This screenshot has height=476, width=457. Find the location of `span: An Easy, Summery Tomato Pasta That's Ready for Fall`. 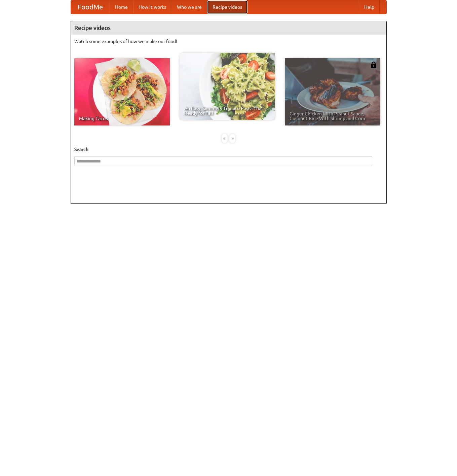

span: An Easy, Summery Tomato Pasta That's Ready for Fall is located at coordinates (227, 110).